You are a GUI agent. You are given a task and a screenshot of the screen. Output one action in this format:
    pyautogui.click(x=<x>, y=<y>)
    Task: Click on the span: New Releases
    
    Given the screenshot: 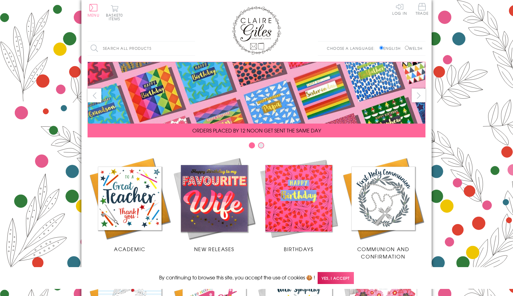 What is the action you would take?
    pyautogui.click(x=214, y=249)
    